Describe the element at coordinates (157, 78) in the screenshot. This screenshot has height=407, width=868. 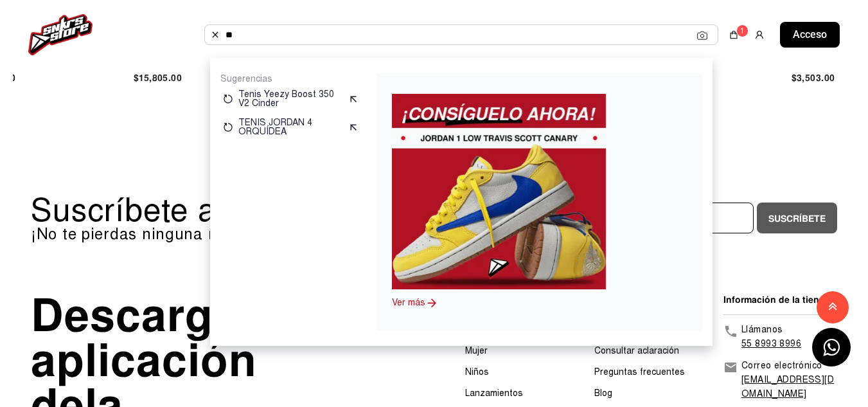
I see `font: $15,805.00` at that location.